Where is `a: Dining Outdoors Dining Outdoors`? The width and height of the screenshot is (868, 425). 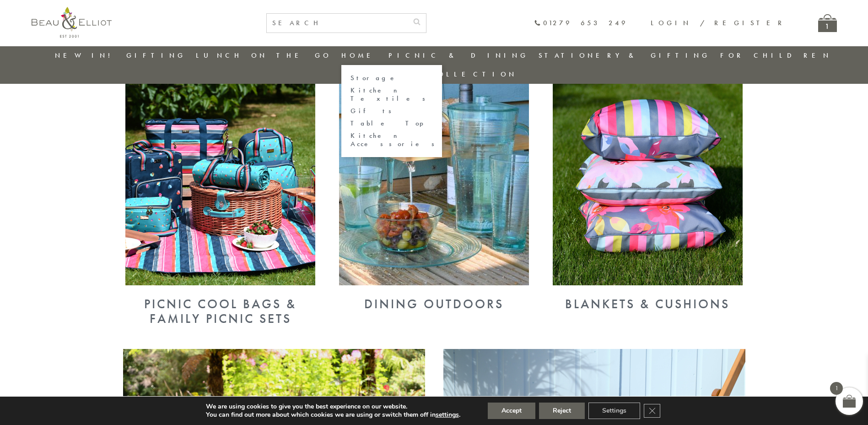
a: Dining Outdoors Dining Outdoors is located at coordinates (434, 294).